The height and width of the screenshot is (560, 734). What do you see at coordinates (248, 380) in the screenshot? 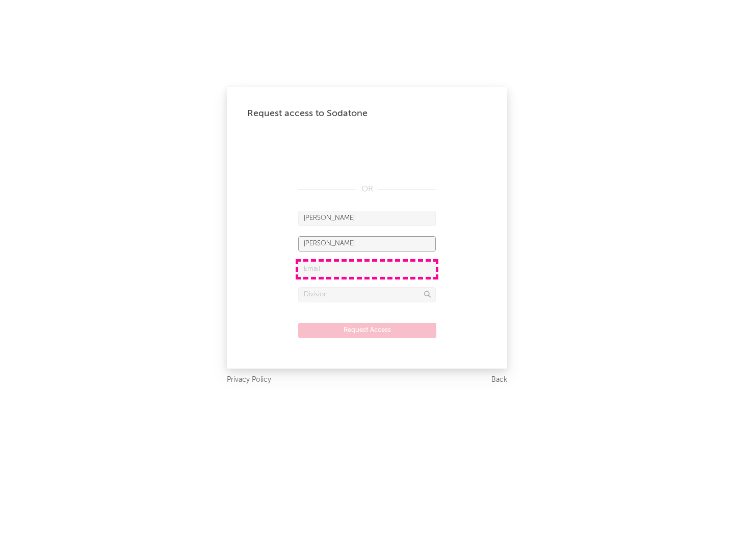
I see `a: Privacy Policy` at bounding box center [248, 380].